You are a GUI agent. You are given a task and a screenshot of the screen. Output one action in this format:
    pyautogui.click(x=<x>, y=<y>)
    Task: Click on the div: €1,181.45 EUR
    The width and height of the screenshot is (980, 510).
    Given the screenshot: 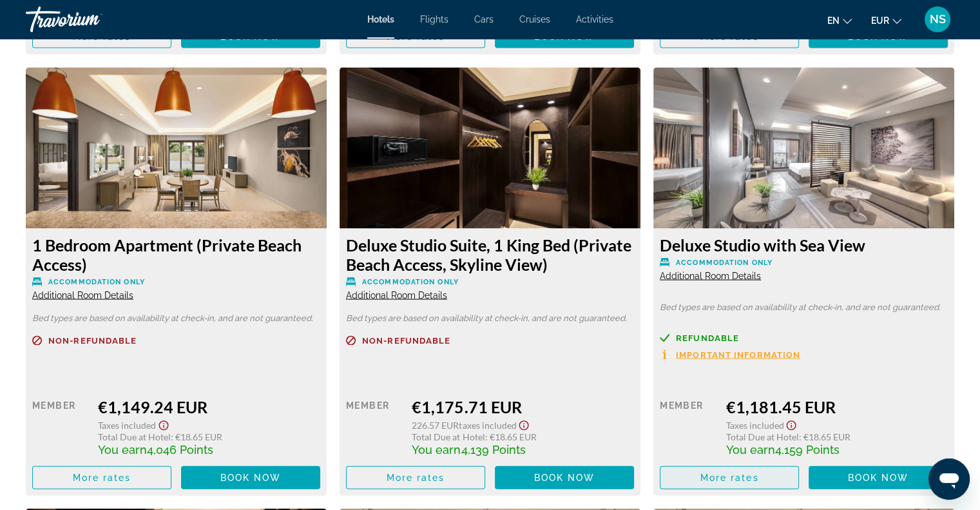 What is the action you would take?
    pyautogui.click(x=837, y=407)
    